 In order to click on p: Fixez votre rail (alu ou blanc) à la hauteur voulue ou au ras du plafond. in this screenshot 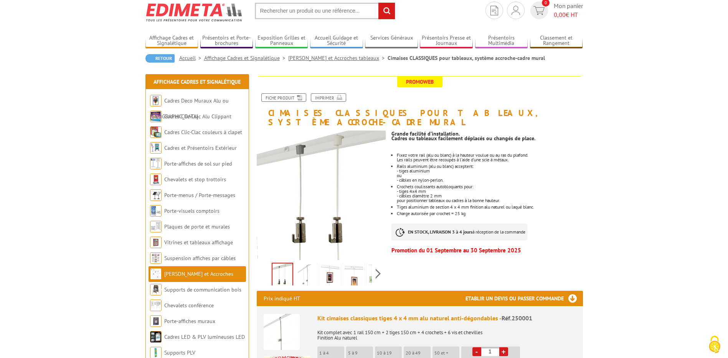, I will do `click(490, 155)`.